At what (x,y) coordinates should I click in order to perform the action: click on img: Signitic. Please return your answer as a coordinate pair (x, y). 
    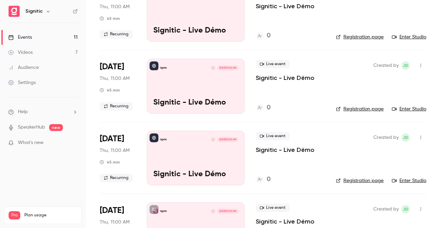
    Looking at the image, I should click on (14, 11).